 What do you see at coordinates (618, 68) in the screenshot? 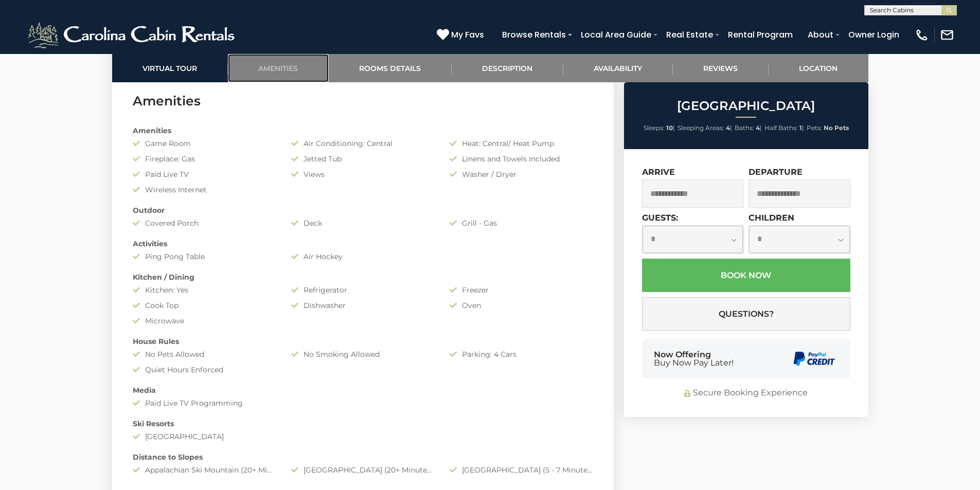
I see `a: Availability` at bounding box center [618, 68].